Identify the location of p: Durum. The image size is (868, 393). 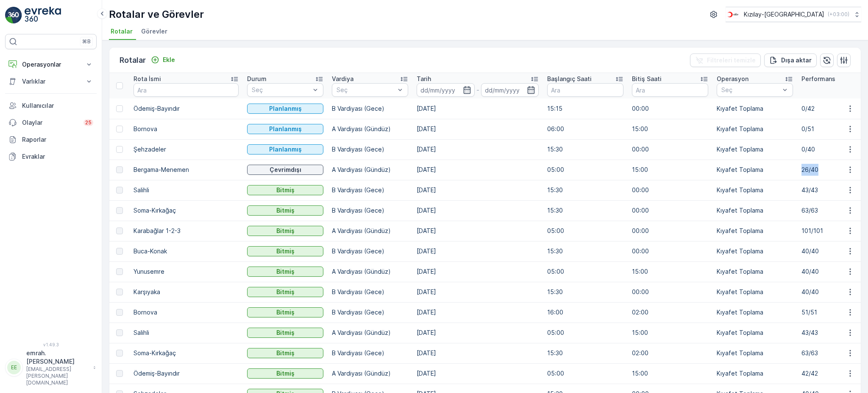
(257, 79).